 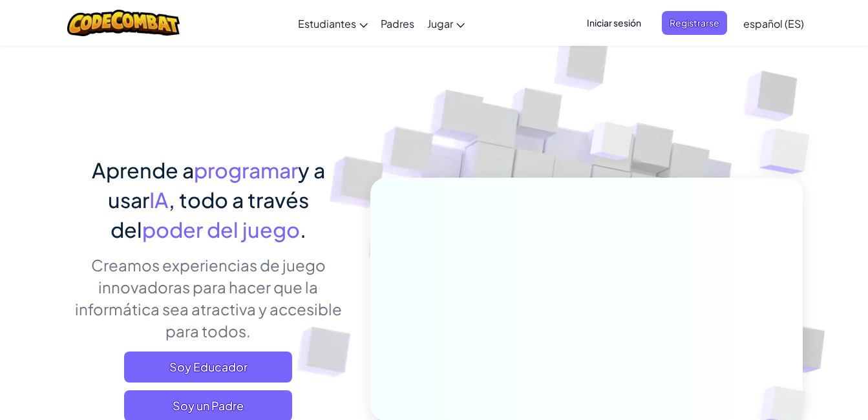 What do you see at coordinates (446, 23) in the screenshot?
I see `a: Jugar` at bounding box center [446, 23].